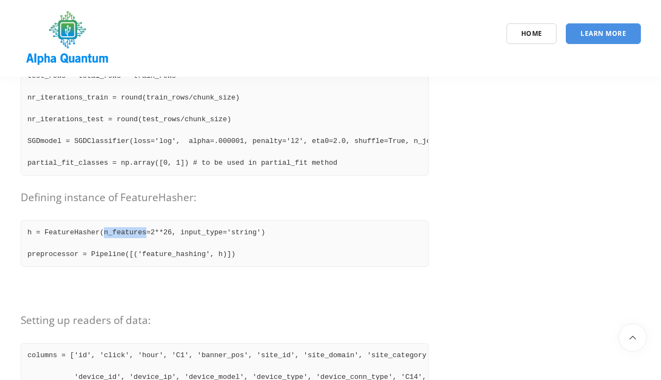 Image resolution: width=661 pixels, height=380 pixels. I want to click on span: Learn More, so click(603, 33).